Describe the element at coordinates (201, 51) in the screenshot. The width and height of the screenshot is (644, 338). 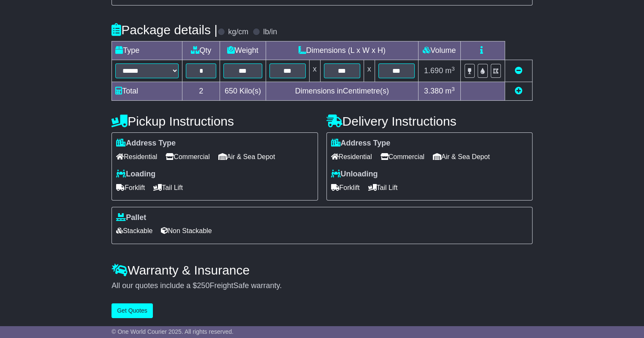
I see `td: Qty` at that location.